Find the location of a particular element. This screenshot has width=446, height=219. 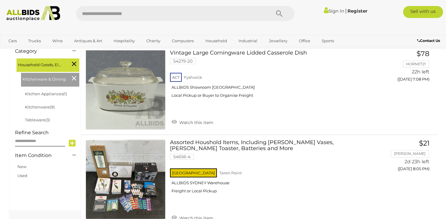

a: Kitchenware(9) is located at coordinates (40, 107).